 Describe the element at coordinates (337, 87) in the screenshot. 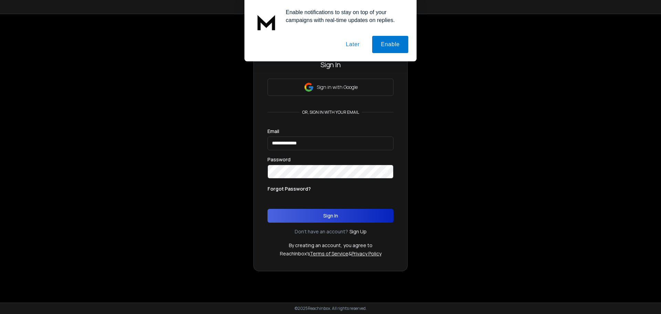

I see `p: Sign in with Google` at that location.